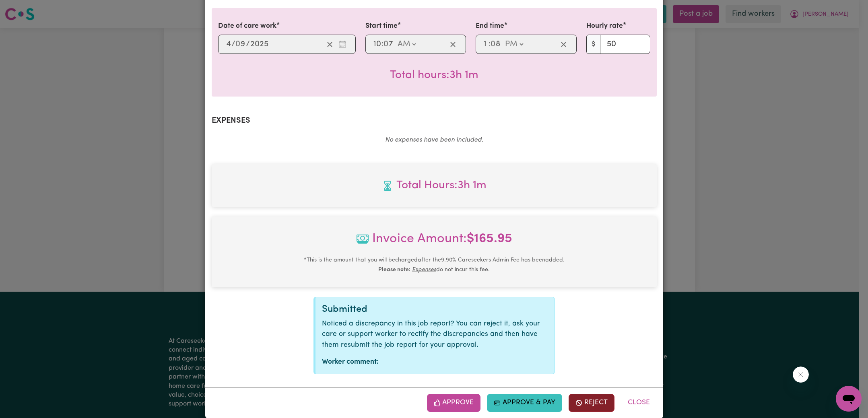 This screenshot has height=418, width=868. What do you see at coordinates (350, 361) in the screenshot?
I see `strong: Worker comment:` at bounding box center [350, 361].